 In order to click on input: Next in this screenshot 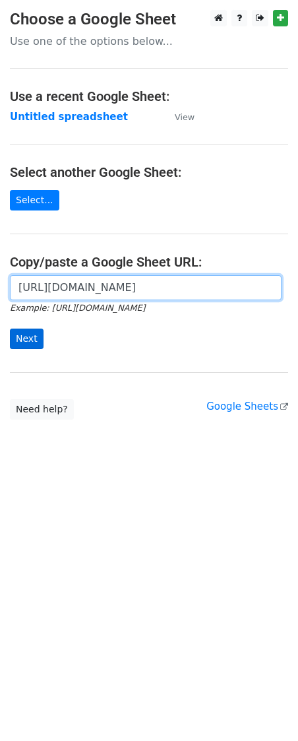, I will do `click(26, 338)`.